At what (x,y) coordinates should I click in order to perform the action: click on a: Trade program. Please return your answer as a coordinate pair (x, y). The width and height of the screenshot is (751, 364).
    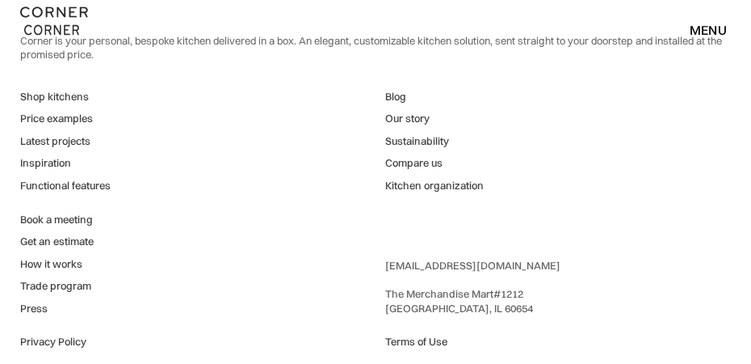
    Looking at the image, I should click on (57, 286).